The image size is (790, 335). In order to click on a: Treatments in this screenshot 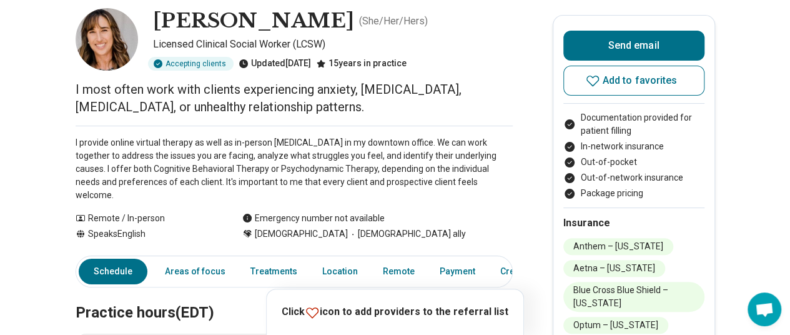, I will do `click(274, 271)`.